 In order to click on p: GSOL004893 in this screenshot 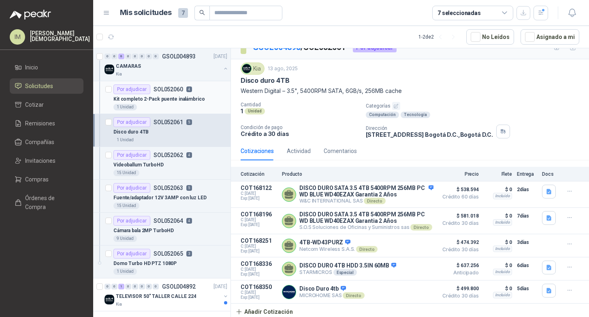, I will do `click(179, 56)`.